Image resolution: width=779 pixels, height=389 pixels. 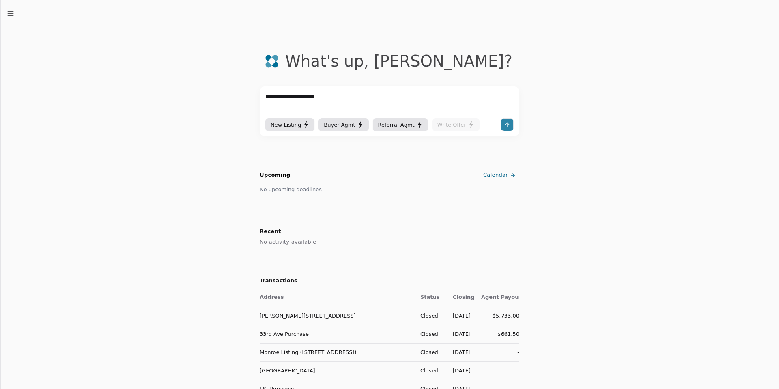 I want to click on span: Calendar, so click(x=496, y=175).